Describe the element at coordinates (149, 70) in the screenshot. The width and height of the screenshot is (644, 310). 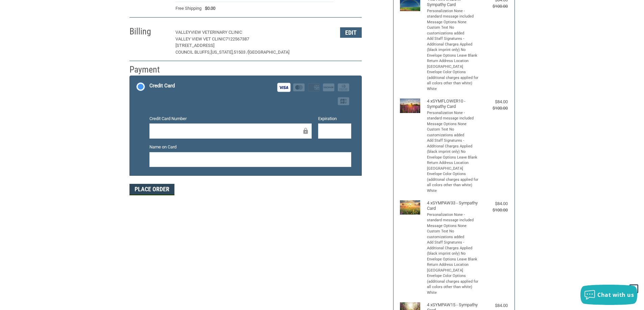
I see `h2: Payment` at that location.